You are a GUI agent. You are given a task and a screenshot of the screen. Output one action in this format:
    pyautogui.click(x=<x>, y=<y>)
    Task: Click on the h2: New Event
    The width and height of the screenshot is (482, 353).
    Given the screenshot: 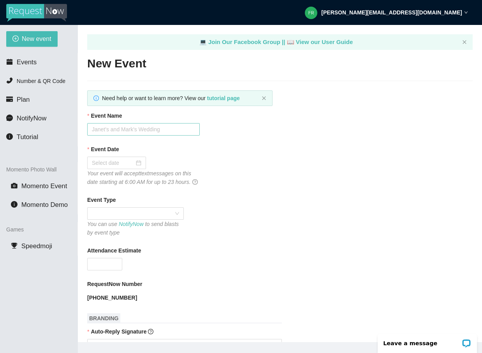 What is the action you would take?
    pyautogui.click(x=280, y=63)
    